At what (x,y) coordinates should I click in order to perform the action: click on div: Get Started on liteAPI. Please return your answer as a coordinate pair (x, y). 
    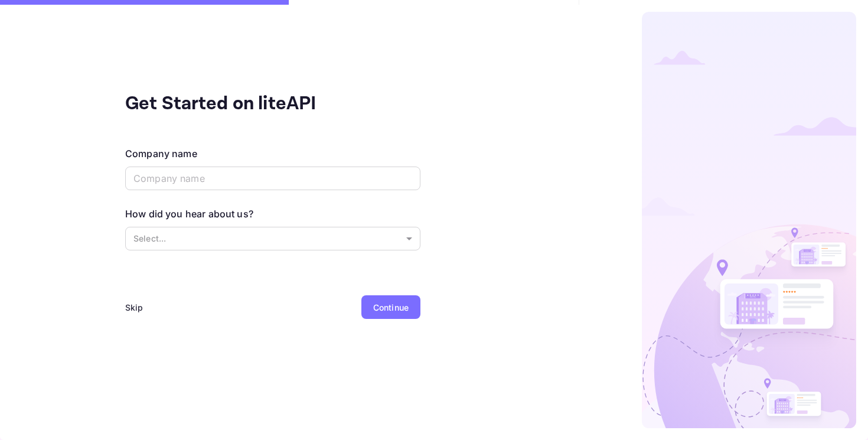
    Looking at the image, I should click on (243, 104).